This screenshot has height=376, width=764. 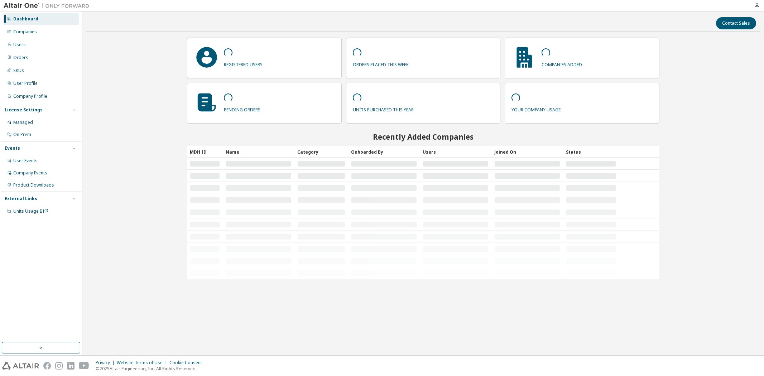 What do you see at coordinates (25, 83) in the screenshot?
I see `div: User Profile` at bounding box center [25, 83].